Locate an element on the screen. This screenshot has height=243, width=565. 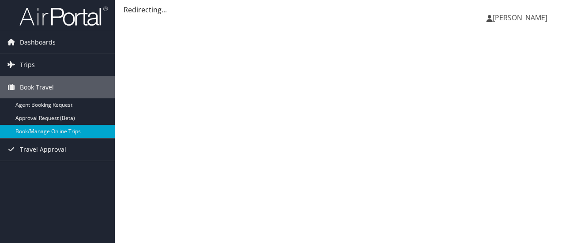
span: Dashboards is located at coordinates (38, 42).